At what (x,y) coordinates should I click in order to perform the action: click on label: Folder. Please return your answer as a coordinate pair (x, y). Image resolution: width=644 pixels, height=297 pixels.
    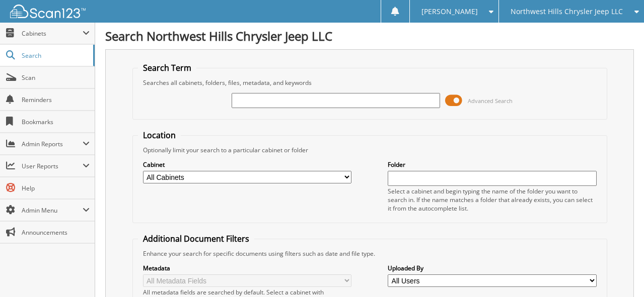
    Looking at the image, I should click on (492, 164).